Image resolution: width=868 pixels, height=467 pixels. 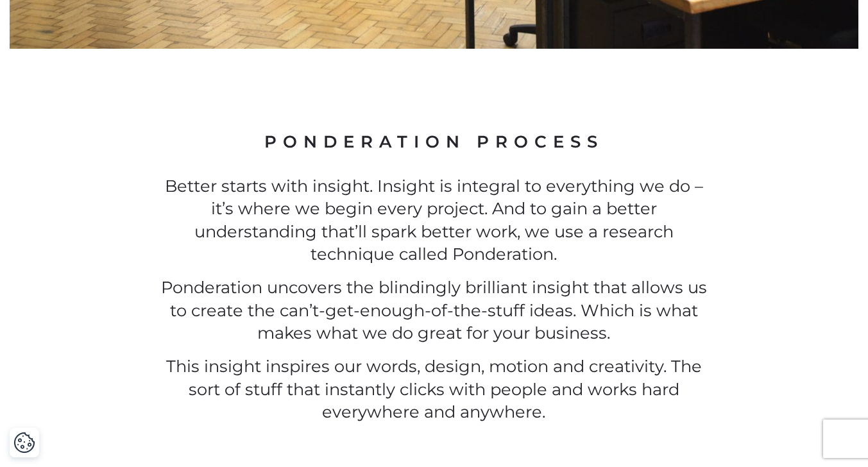 I want to click on p: Better starts with insight. Insight is integral to everything we do – it’s where we begin every p..., so click(x=434, y=220).